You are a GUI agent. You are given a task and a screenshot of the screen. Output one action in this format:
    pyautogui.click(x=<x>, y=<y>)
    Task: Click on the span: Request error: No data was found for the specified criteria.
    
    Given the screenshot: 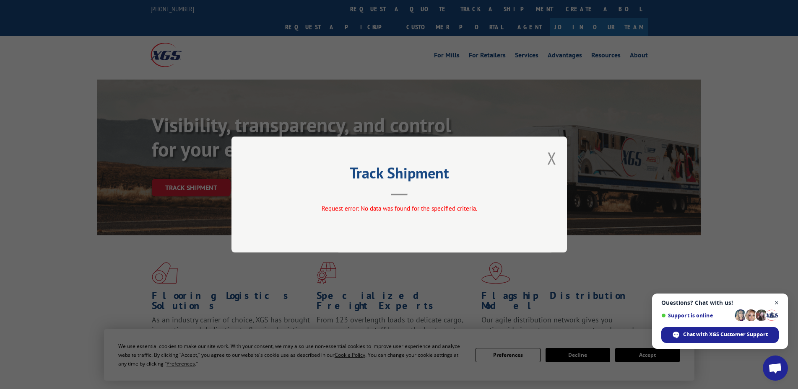 What is the action you would take?
    pyautogui.click(x=399, y=208)
    